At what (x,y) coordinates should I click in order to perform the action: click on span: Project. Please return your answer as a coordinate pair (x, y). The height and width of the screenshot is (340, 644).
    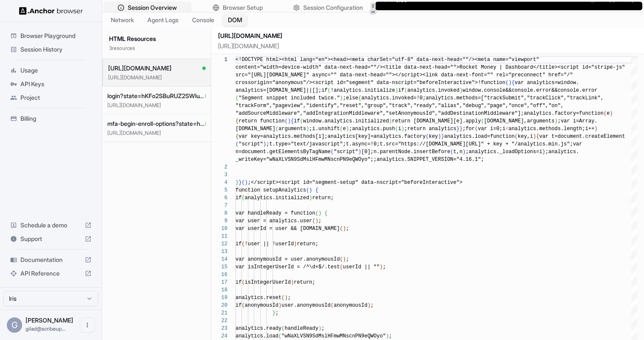
    Looking at the image, I should click on (56, 98).